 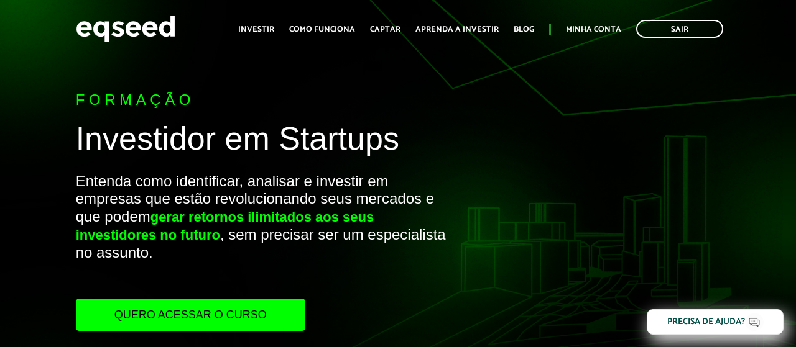 What do you see at coordinates (256, 29) in the screenshot?
I see `a: Investir` at bounding box center [256, 29].